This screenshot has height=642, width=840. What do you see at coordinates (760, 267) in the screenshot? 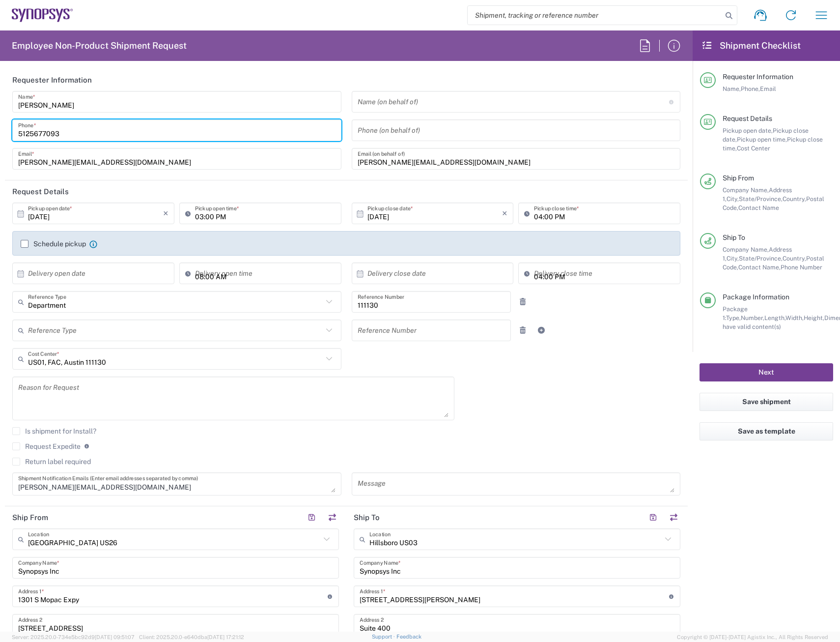
I see `span: Contact Name,` at bounding box center [760, 267].